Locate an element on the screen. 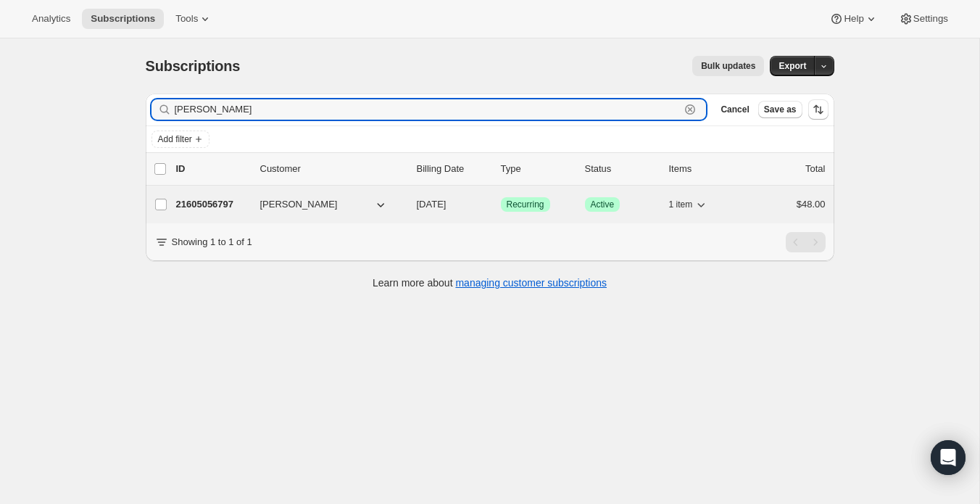  button: Sort the results is located at coordinates (819, 110).